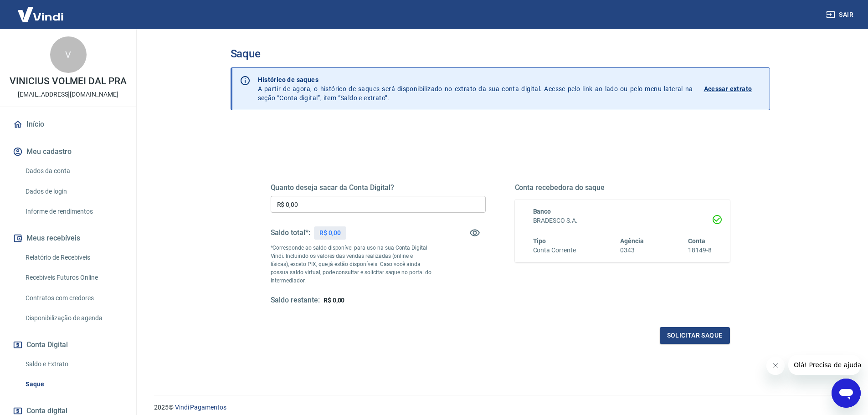  I want to click on img: Vindi, so click(41, 14).